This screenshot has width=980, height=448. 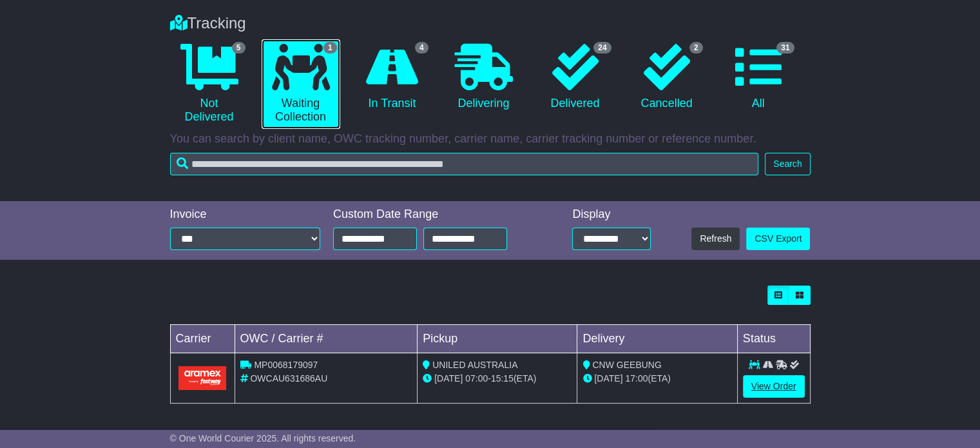 I want to click on span: 1, so click(x=330, y=48).